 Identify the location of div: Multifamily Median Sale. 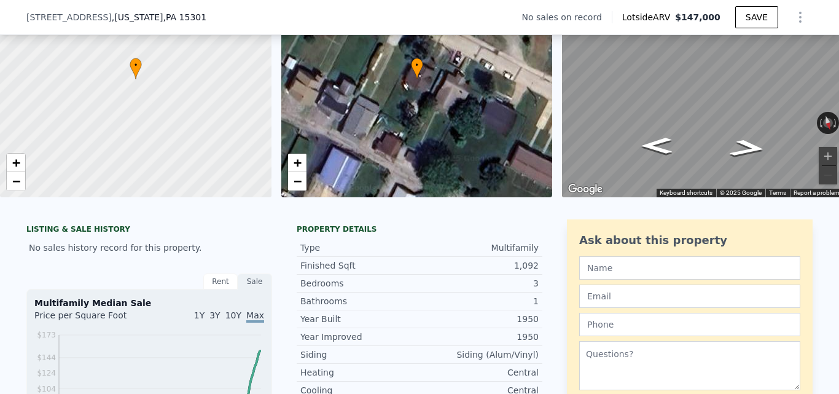
(149, 303).